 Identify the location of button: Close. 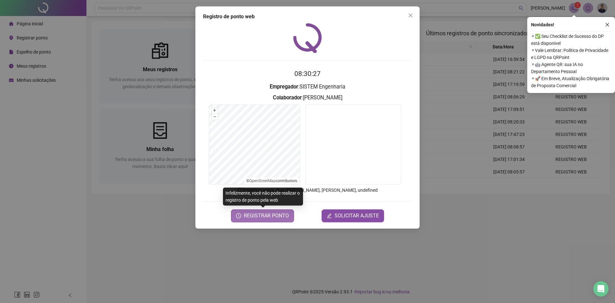
(411, 15).